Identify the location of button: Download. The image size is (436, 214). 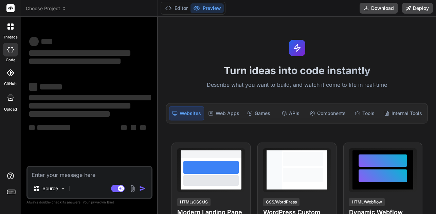
(379, 8).